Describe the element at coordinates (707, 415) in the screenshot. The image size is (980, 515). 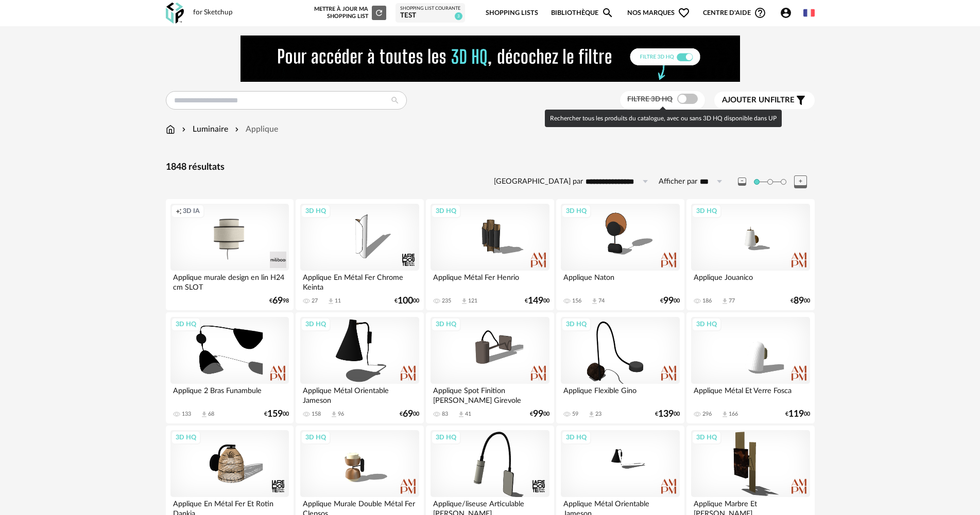
I see `div: 296` at that location.